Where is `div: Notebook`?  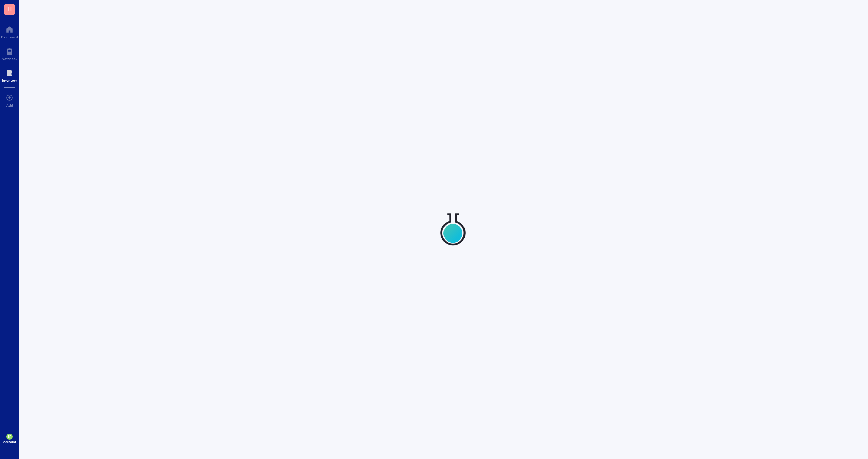
div: Notebook is located at coordinates (10, 59).